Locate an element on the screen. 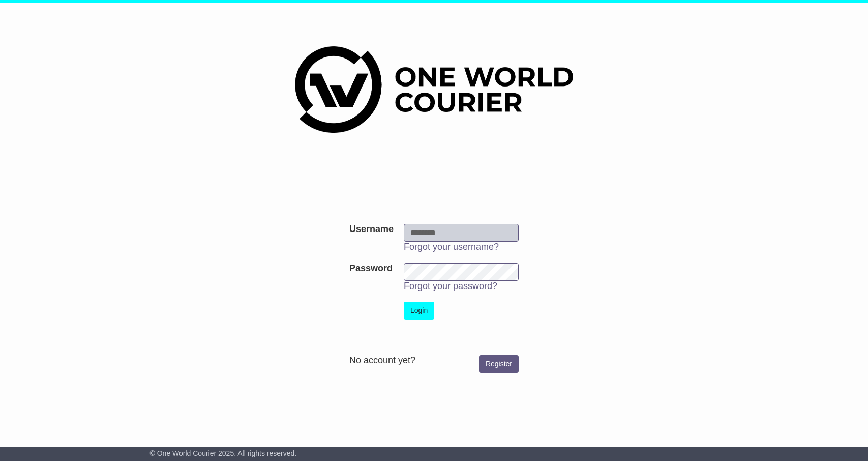  span: © One World Courier 2025. All rights reserved. is located at coordinates (224, 453).